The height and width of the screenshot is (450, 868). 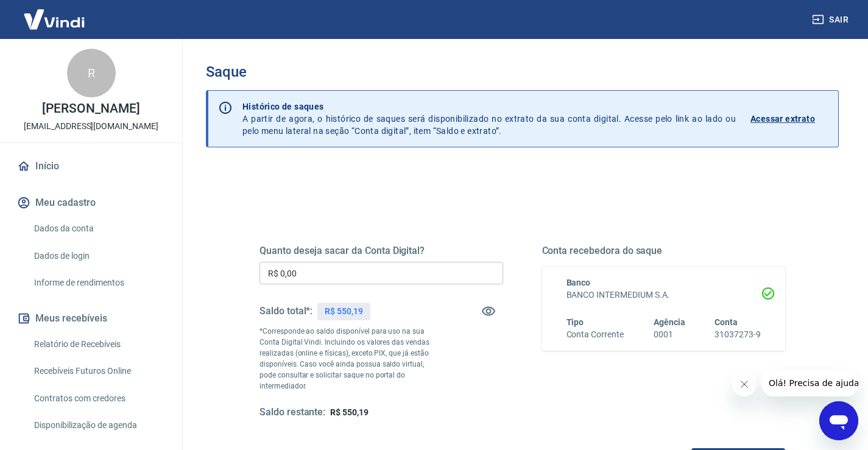 What do you see at coordinates (670, 335) in the screenshot?
I see `h6: 0001` at bounding box center [670, 335].